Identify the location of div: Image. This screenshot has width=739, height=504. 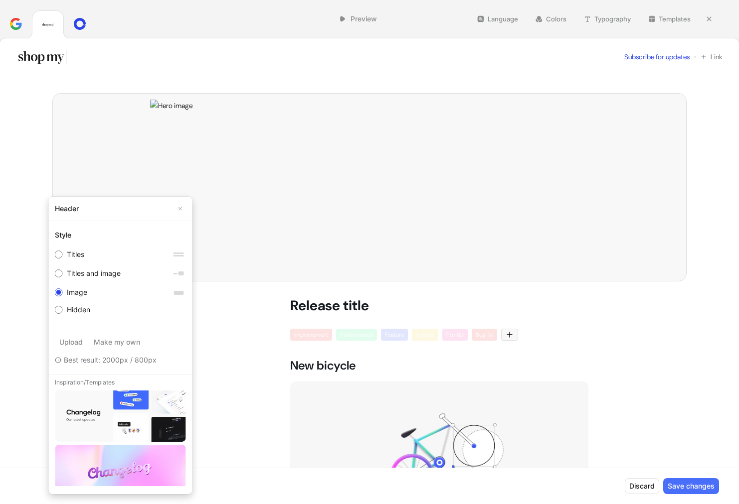
(77, 293).